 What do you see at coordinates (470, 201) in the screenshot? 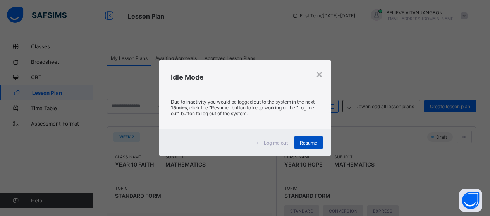
I see `button: Open asap` at bounding box center [470, 201].